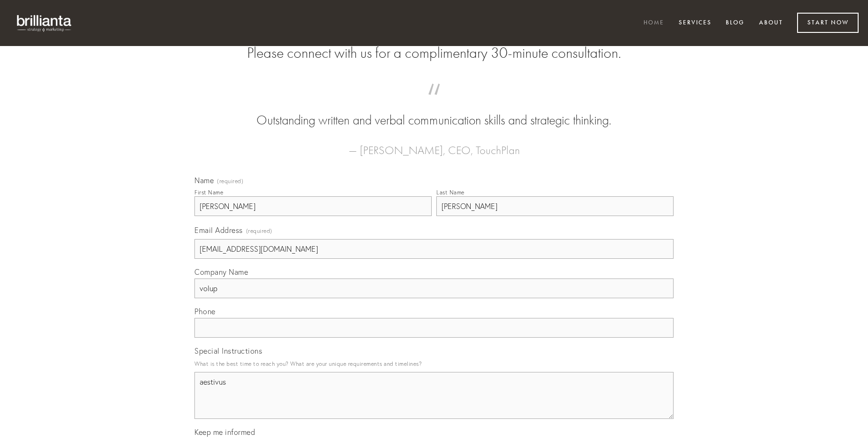  I want to click on a: About, so click(771, 23).